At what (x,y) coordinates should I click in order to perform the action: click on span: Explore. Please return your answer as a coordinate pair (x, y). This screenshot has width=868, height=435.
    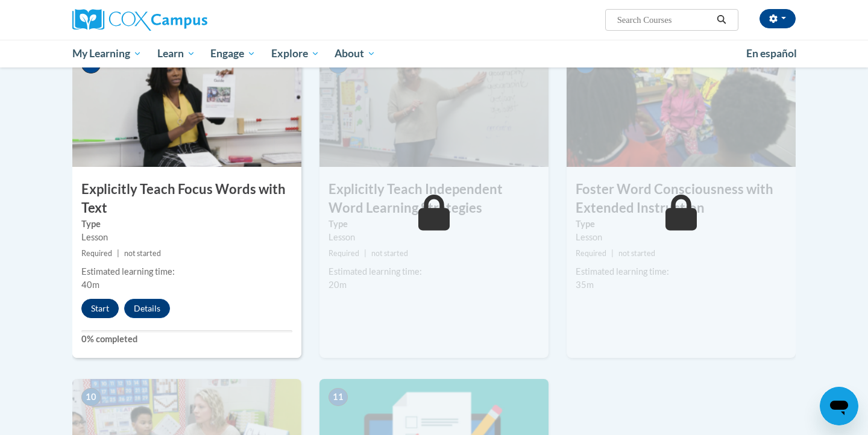
    Looking at the image, I should click on (296, 53).